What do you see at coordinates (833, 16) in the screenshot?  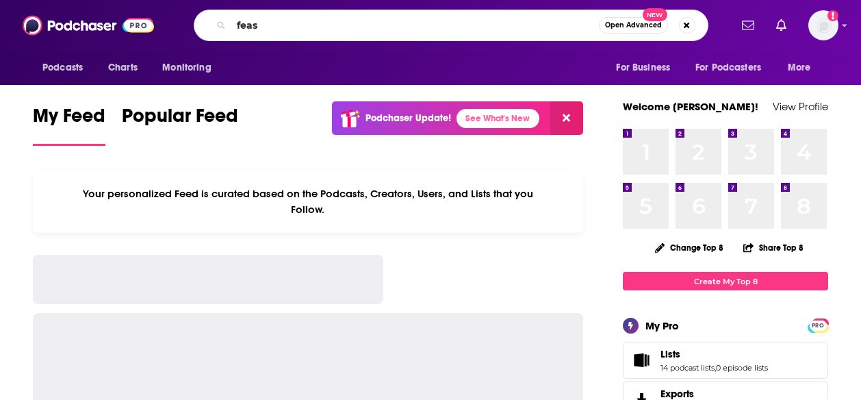 I see `svg: Add a profile image` at bounding box center [833, 16].